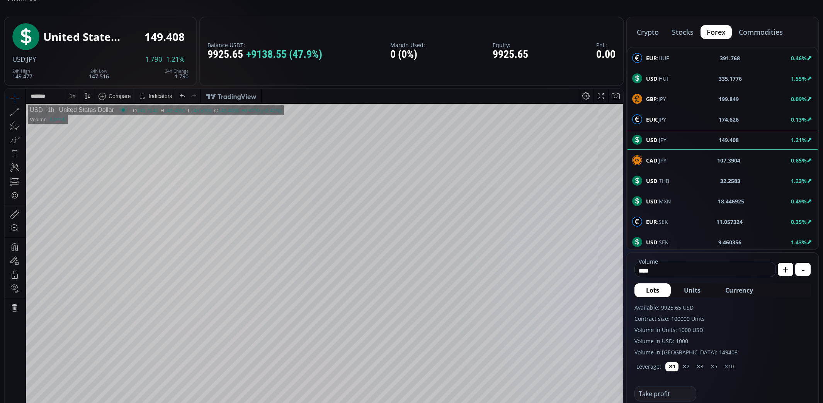  What do you see at coordinates (510, 45) in the screenshot?
I see `label: Equity:` at bounding box center [510, 45].